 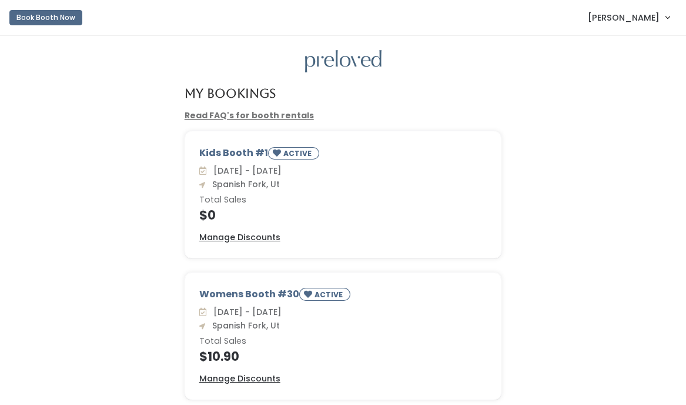 I want to click on h4: $10.90, so click(x=344, y=356).